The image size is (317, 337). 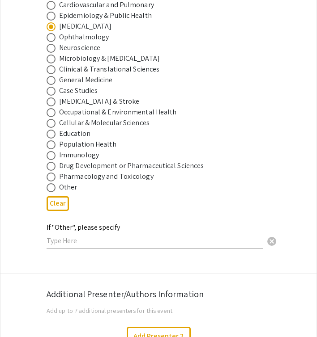 What do you see at coordinates (110, 310) in the screenshot?
I see `span: Add up to 7 additional presenters for this event.` at bounding box center [110, 310].